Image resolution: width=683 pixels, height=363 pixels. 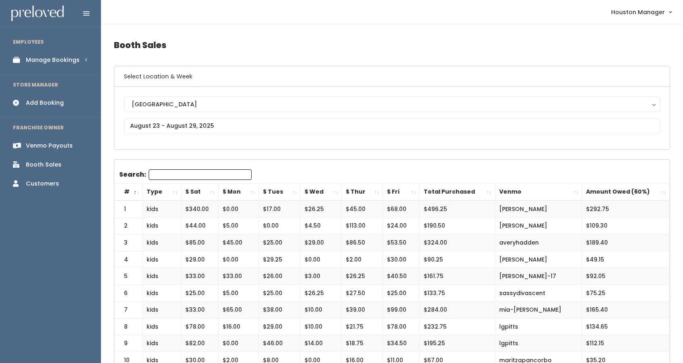 I want to click on td: $34.50, so click(x=401, y=343).